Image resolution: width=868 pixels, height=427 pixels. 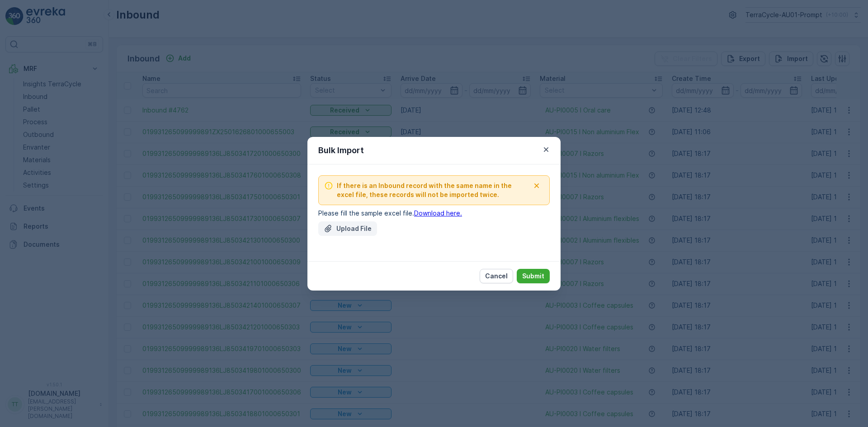 What do you see at coordinates (496, 276) in the screenshot?
I see `p: Cancel` at bounding box center [496, 276].